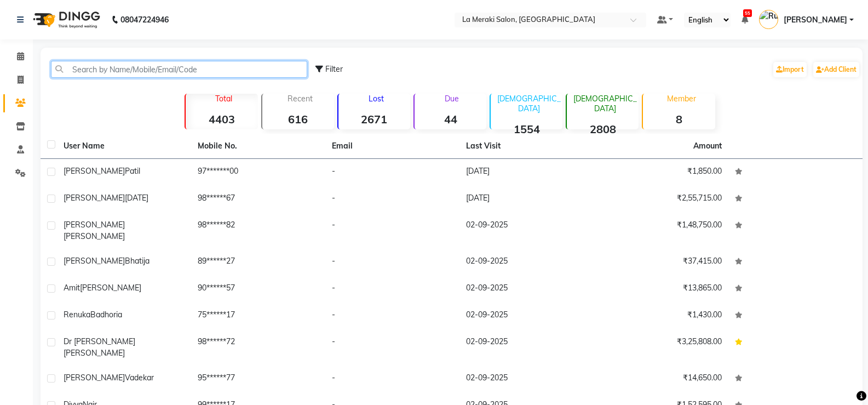 The image size is (868, 405). What do you see at coordinates (124, 146) in the screenshot?
I see `th: User Name` at bounding box center [124, 146].